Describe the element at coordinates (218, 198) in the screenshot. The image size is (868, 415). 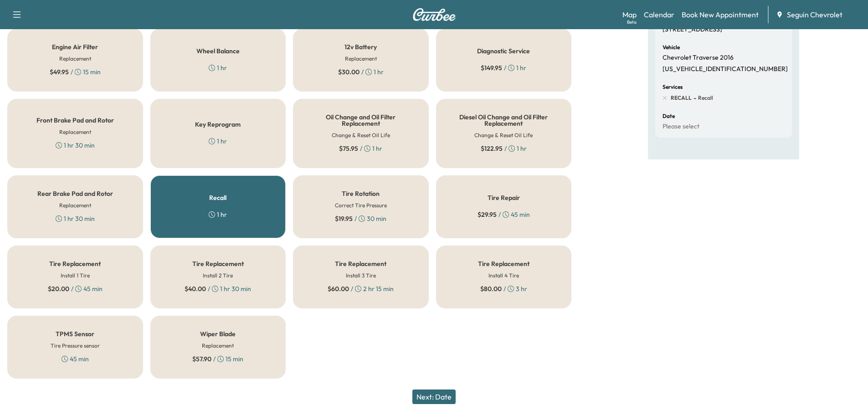
I see `h5: Recall` at that location.